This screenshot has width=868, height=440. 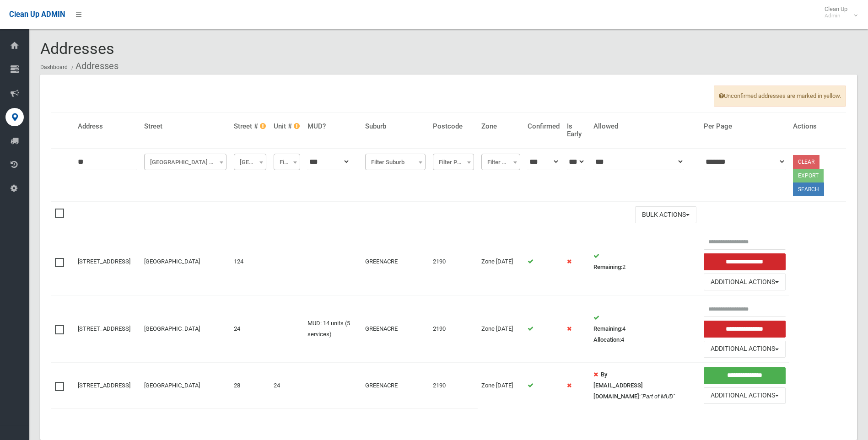 What do you see at coordinates (107, 126) in the screenshot?
I see `h4: Address` at bounding box center [107, 126].